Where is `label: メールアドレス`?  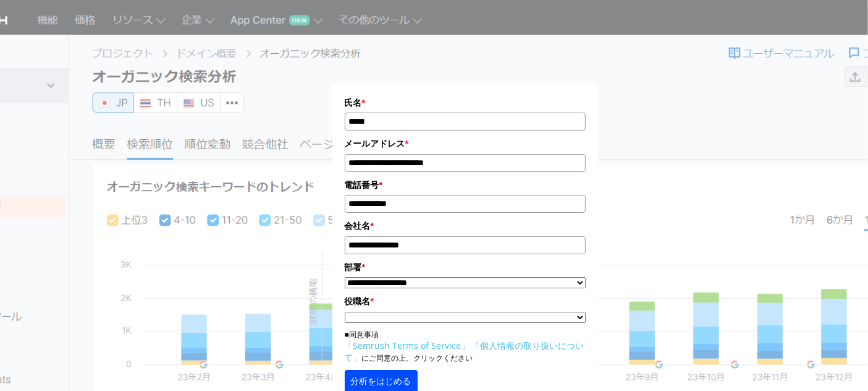
label: メールアドレス is located at coordinates (465, 144).